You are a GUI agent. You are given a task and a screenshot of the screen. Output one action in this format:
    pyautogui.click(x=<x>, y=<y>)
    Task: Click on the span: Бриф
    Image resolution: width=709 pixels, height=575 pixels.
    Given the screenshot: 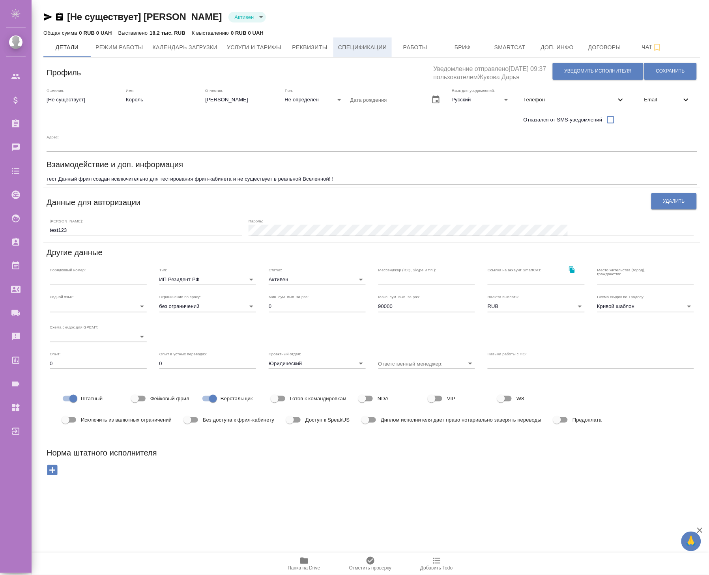 What is the action you would take?
    pyautogui.click(x=463, y=47)
    